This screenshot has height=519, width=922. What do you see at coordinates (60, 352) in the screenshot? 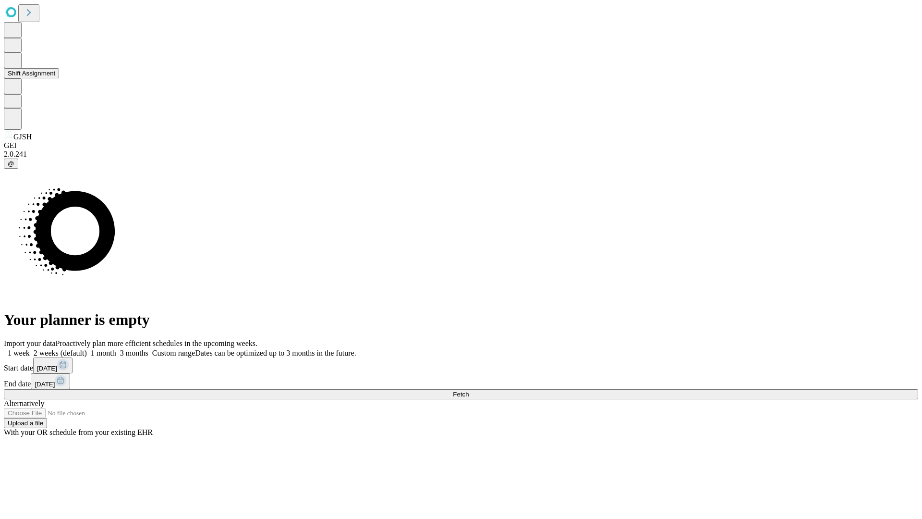
I see `span: 2 weeks (default)` at bounding box center [60, 352].